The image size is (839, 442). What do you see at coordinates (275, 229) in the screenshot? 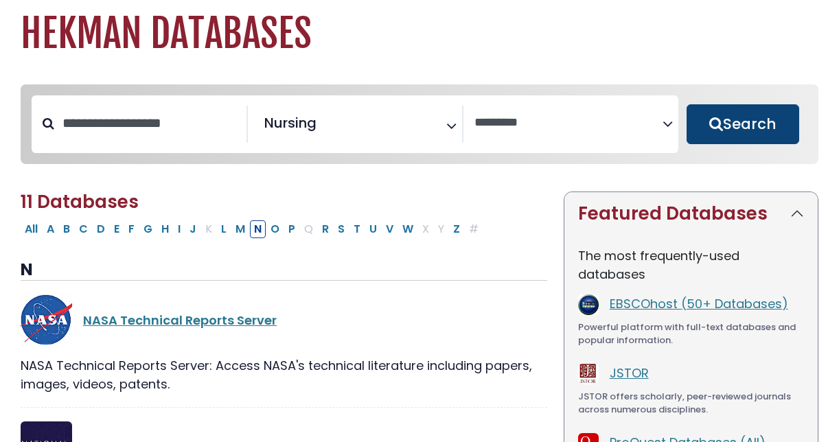
I see `button: Filter Results O` at bounding box center [275, 229].